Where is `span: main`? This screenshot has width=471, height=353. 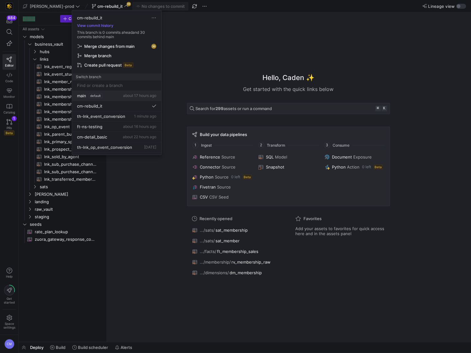
span: main is located at coordinates (81, 96).